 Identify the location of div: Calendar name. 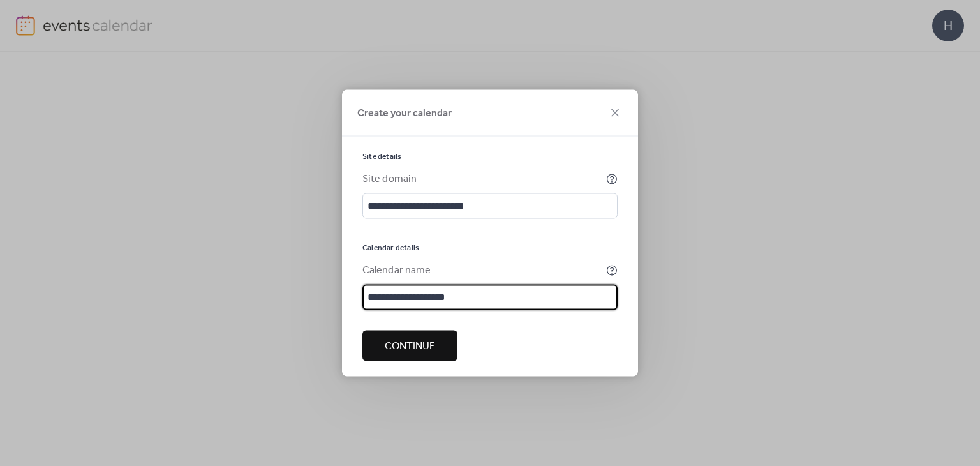
(483, 271).